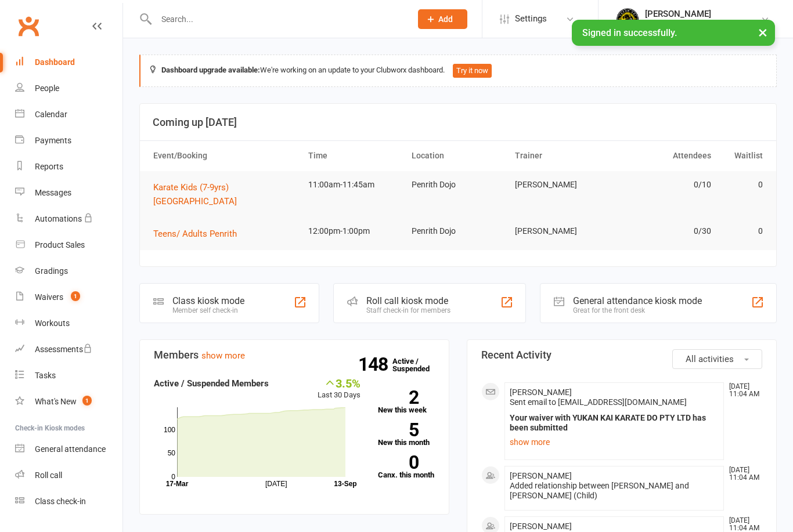 This screenshot has height=532, width=793. I want to click on div: Last 30 Days, so click(339, 389).